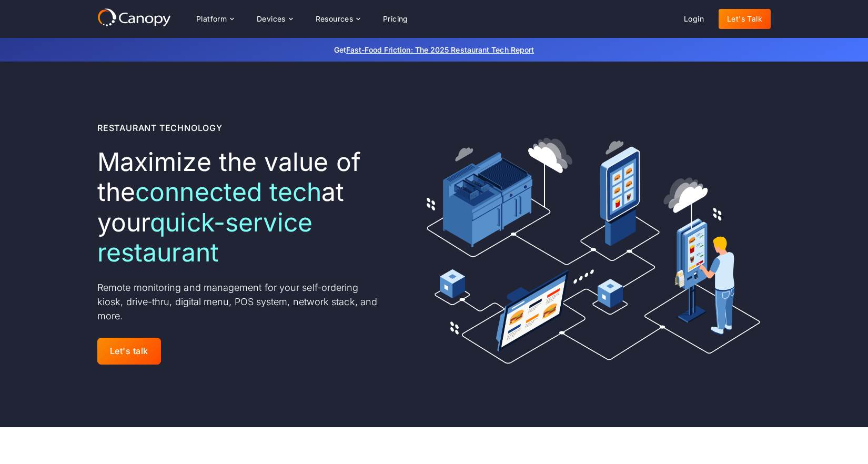 This screenshot has width=868, height=464. What do you see at coordinates (160, 128) in the screenshot?
I see `div: Restaurant Technology` at bounding box center [160, 128].